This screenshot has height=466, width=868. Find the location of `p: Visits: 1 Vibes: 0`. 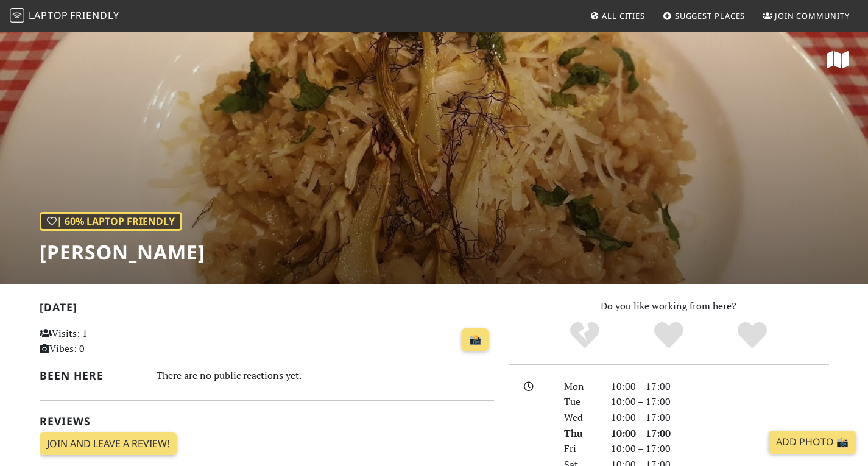

p: Visits: 1 Vibes: 0 is located at coordinates (110, 341).